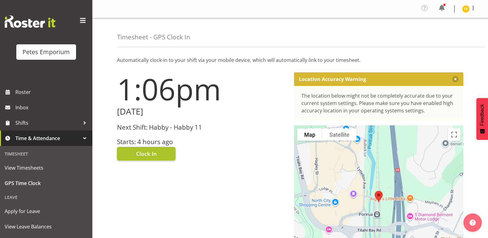  I want to click on span: Feedback, so click(482, 115).